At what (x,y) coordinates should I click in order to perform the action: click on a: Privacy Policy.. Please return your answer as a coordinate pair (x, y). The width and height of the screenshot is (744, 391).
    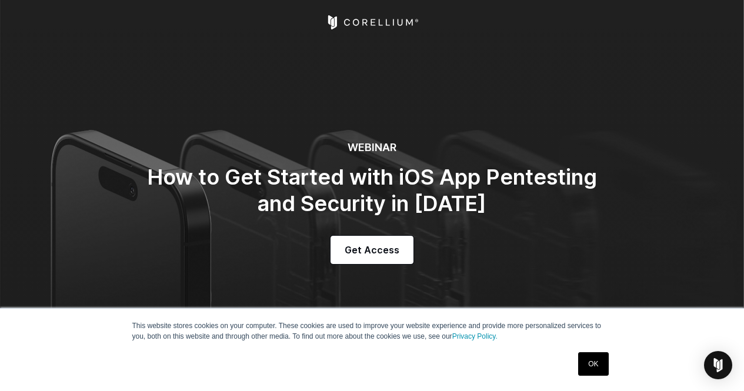
    Looking at the image, I should click on (475, 337).